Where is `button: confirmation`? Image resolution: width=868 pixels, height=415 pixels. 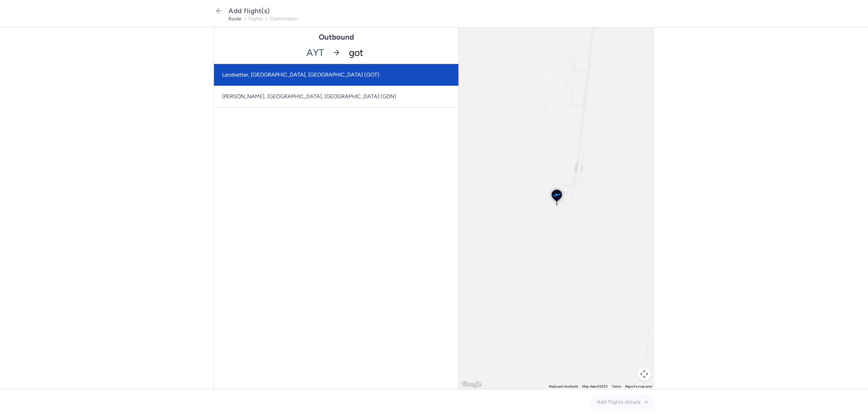 button: confirmation is located at coordinates (284, 19).